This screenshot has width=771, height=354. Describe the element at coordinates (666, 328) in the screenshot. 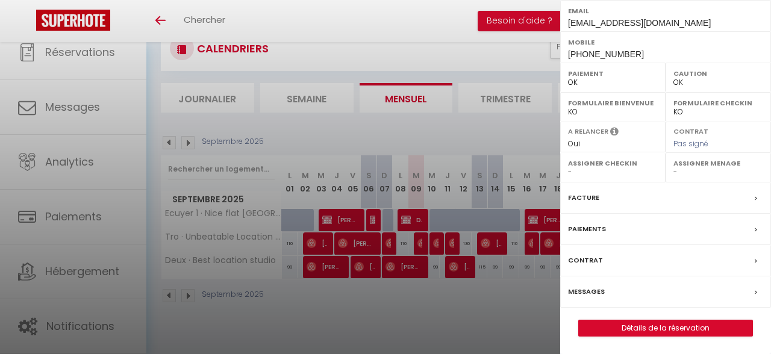

I see `a: Détails de la réservation` at that location.